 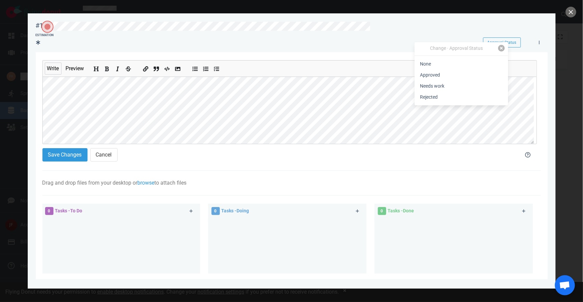 I want to click on button: Add italic text, so click(x=118, y=68).